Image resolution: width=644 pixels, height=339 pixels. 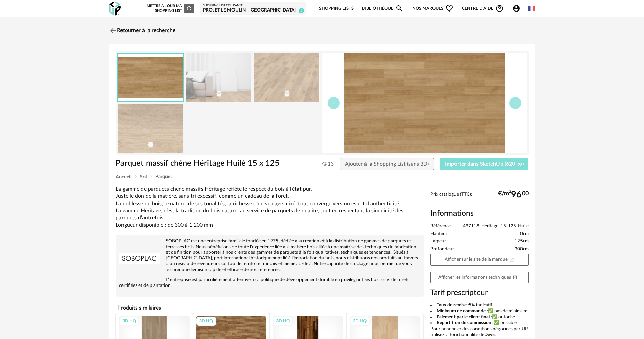 I want to click on h3: Tarif prescripteur, so click(x=479, y=293).